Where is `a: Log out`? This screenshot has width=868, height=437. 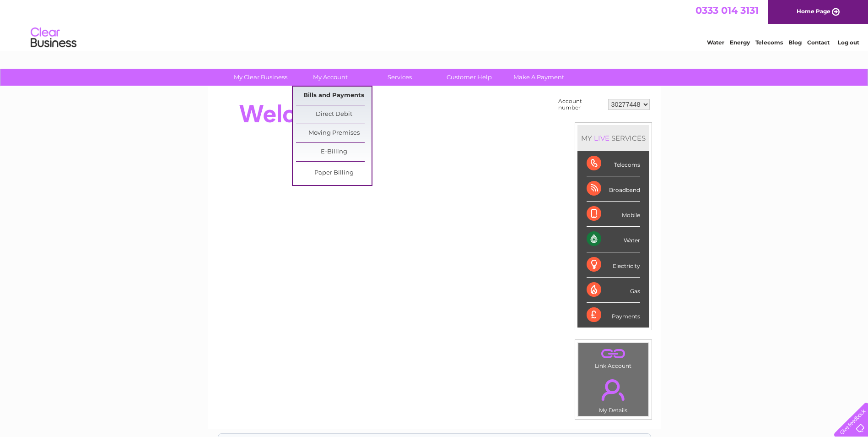
a: Log out is located at coordinates (848, 42).